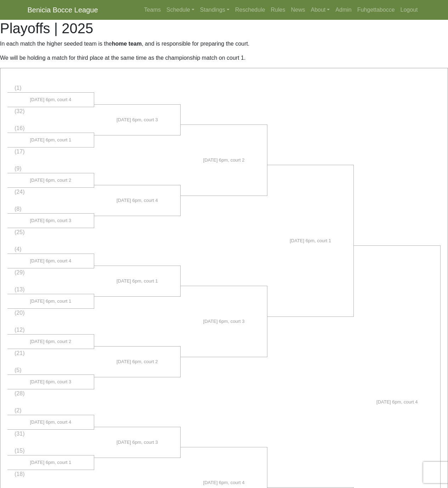 The height and width of the screenshot is (488, 448). What do you see at coordinates (250, 10) in the screenshot?
I see `a: Reschedule` at bounding box center [250, 10].